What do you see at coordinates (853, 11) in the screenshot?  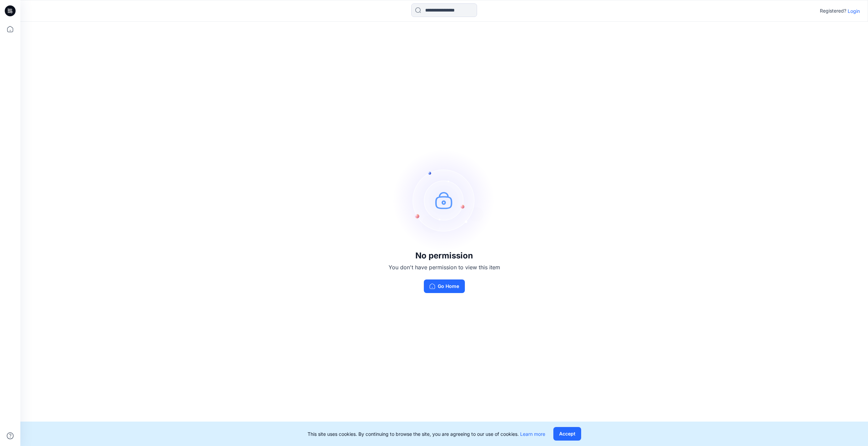 I see `p: Login` at bounding box center [853, 11].